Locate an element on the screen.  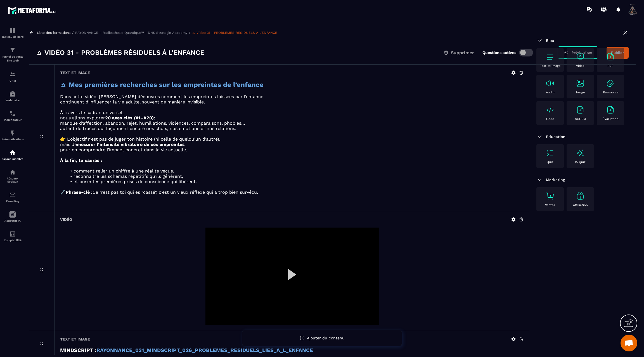
p: Évaluation is located at coordinates (610, 119).